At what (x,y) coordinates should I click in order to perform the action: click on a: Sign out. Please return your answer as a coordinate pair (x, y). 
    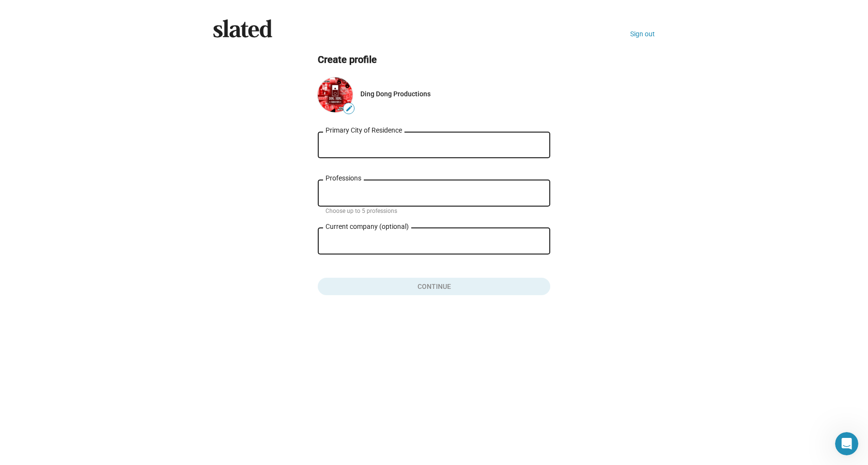
    Looking at the image, I should click on (642, 34).